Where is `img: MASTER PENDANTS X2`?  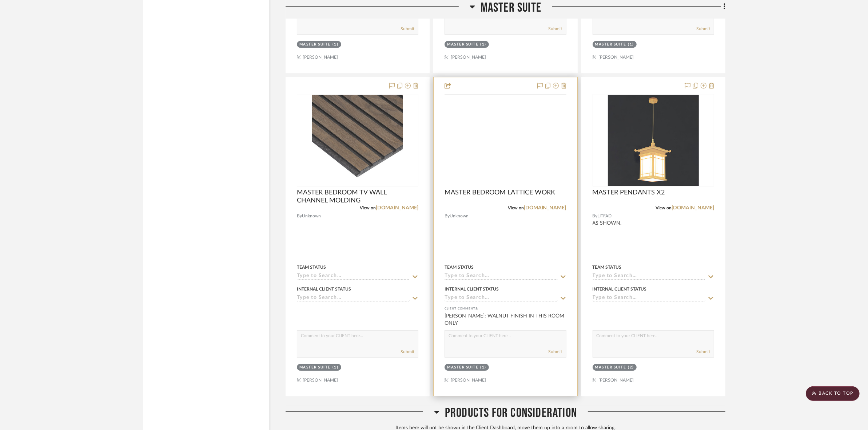
img: MASTER PENDANTS X2 is located at coordinates (654, 140).